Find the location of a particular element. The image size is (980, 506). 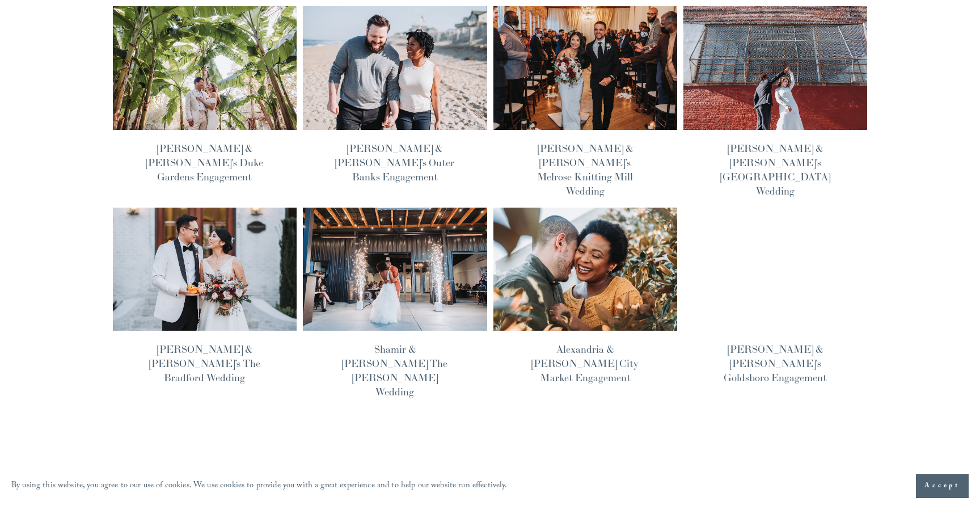

img: Shamir &amp; Keegan’s The Meadows Raleigh Wedding is located at coordinates (394, 268).